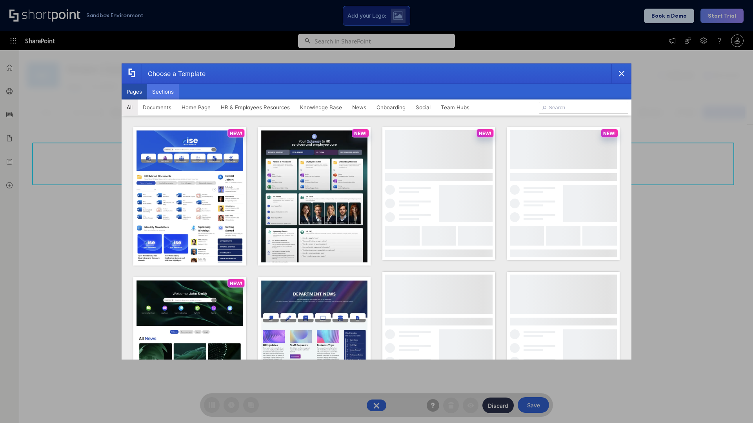 This screenshot has width=753, height=423. I want to click on button: Onboarding, so click(391, 107).